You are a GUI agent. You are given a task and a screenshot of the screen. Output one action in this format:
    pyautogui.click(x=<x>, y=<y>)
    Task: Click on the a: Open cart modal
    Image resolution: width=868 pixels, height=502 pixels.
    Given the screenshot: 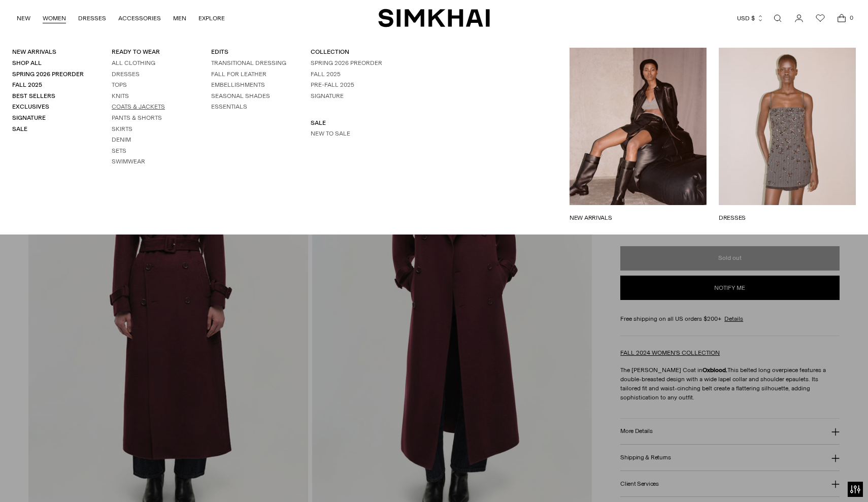 What is the action you would take?
    pyautogui.click(x=842, y=18)
    